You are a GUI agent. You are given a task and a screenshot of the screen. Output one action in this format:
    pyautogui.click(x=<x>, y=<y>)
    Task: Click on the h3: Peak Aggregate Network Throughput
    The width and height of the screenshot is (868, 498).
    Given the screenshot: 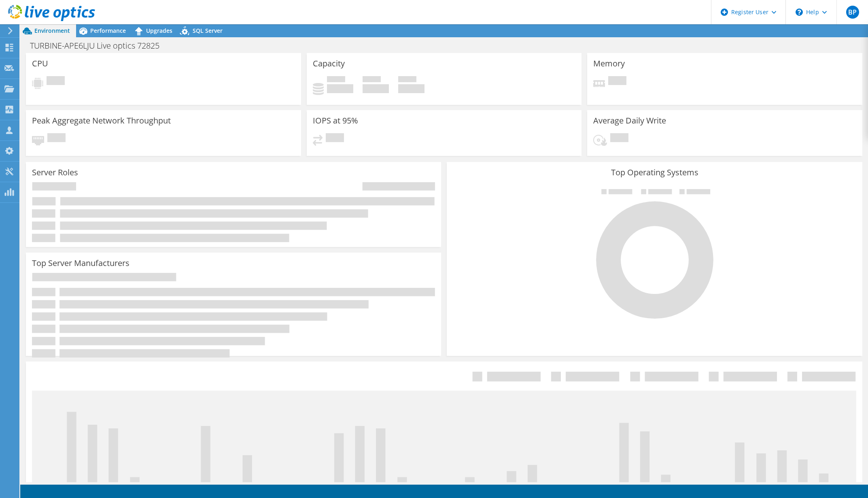 What is the action you would take?
    pyautogui.click(x=101, y=120)
    